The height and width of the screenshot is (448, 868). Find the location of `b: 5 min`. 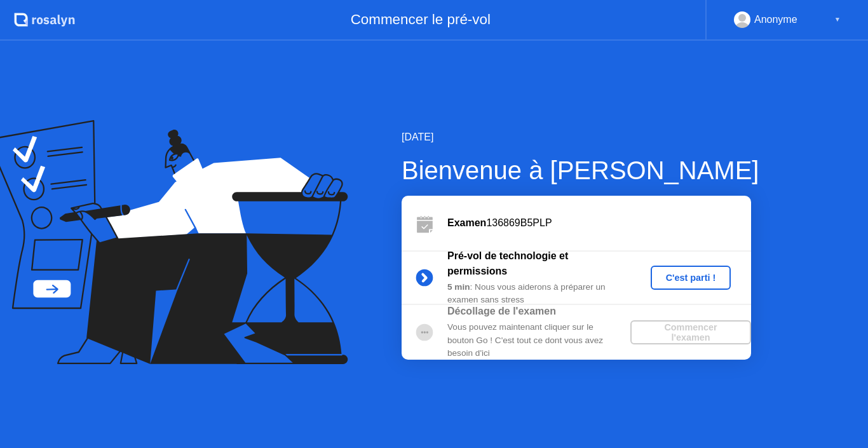

b: 5 min is located at coordinates (459, 286).